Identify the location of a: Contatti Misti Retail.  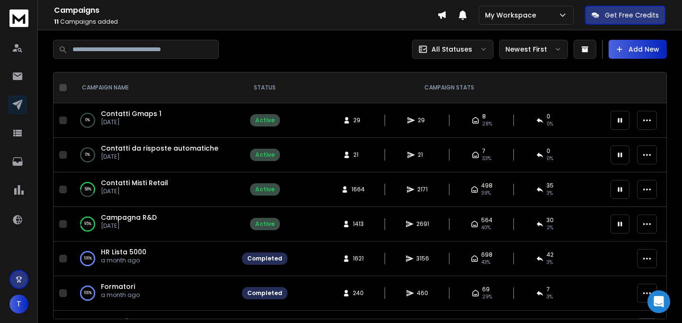
(135, 183).